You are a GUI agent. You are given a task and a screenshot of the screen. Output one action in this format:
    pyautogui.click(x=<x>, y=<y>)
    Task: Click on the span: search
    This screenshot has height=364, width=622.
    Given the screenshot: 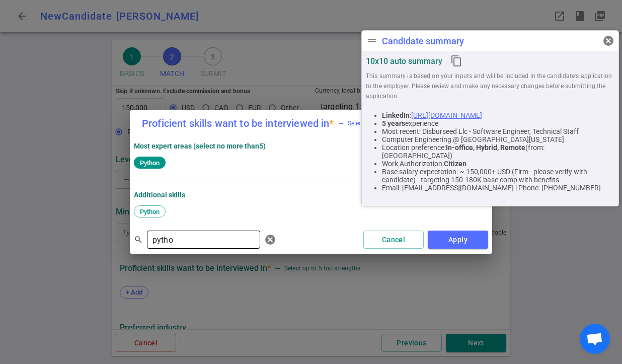 What is the action you would take?
    pyautogui.click(x=138, y=240)
    